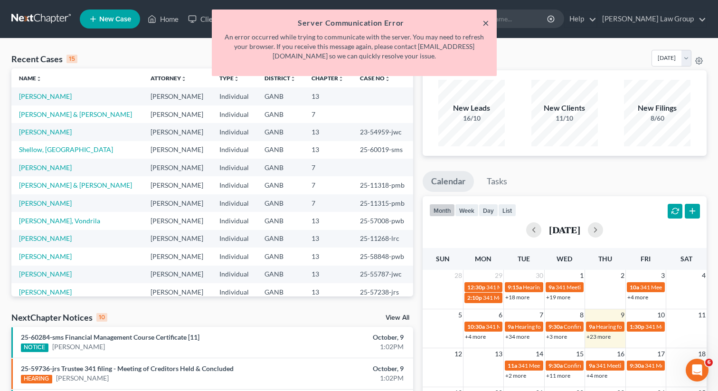  What do you see at coordinates (383, 185) in the screenshot?
I see `td: 25-11318-pmb` at bounding box center [383, 185].